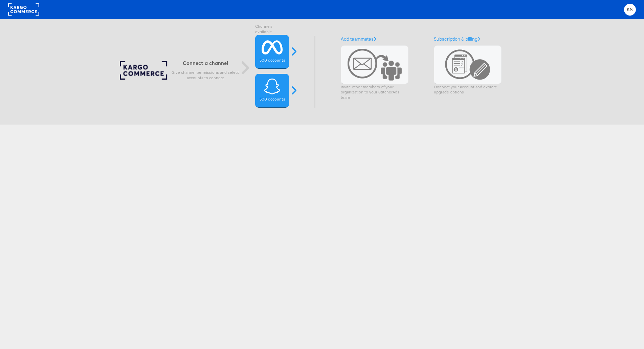 This screenshot has height=349, width=644. Describe the element at coordinates (630, 10) in the screenshot. I see `span: KS` at that location.